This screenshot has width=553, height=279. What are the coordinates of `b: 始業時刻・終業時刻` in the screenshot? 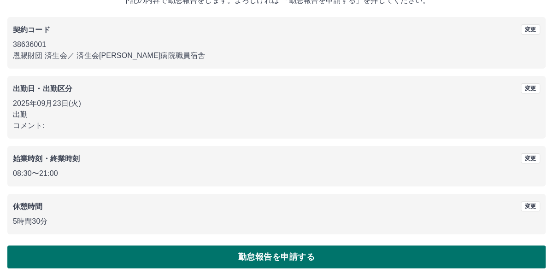 It's located at (46, 159).